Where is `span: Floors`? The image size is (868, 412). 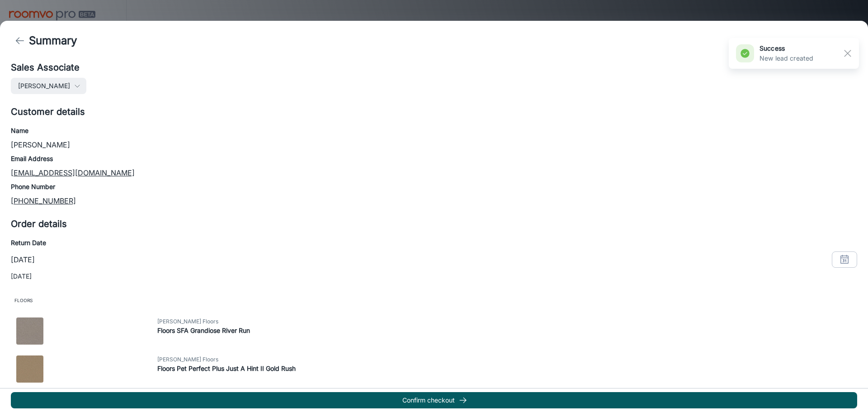
span: Floors is located at coordinates (434, 301).